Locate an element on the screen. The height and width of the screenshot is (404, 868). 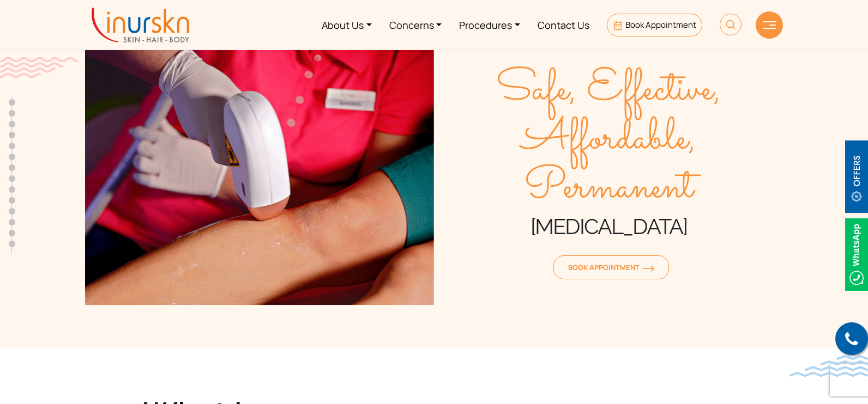
a: Concerns is located at coordinates (416, 24).